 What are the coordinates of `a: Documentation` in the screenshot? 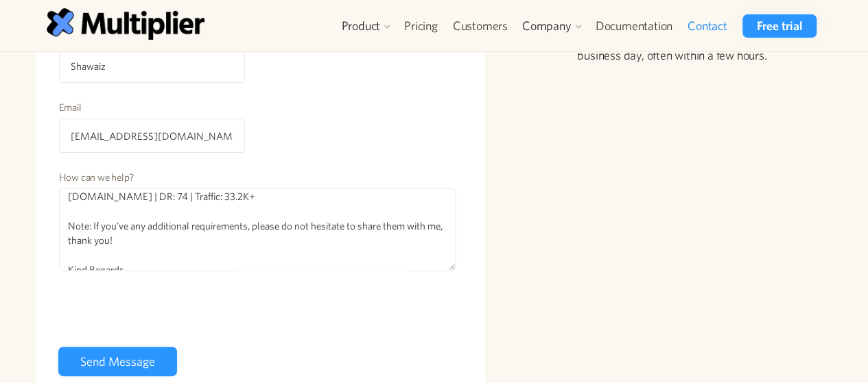 It's located at (633, 26).